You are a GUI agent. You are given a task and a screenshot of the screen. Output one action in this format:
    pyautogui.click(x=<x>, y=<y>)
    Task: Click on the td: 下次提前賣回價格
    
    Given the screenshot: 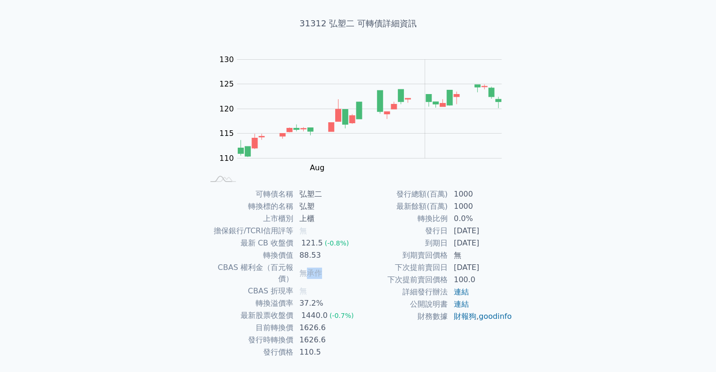 What is the action you would take?
    pyautogui.click(x=403, y=280)
    